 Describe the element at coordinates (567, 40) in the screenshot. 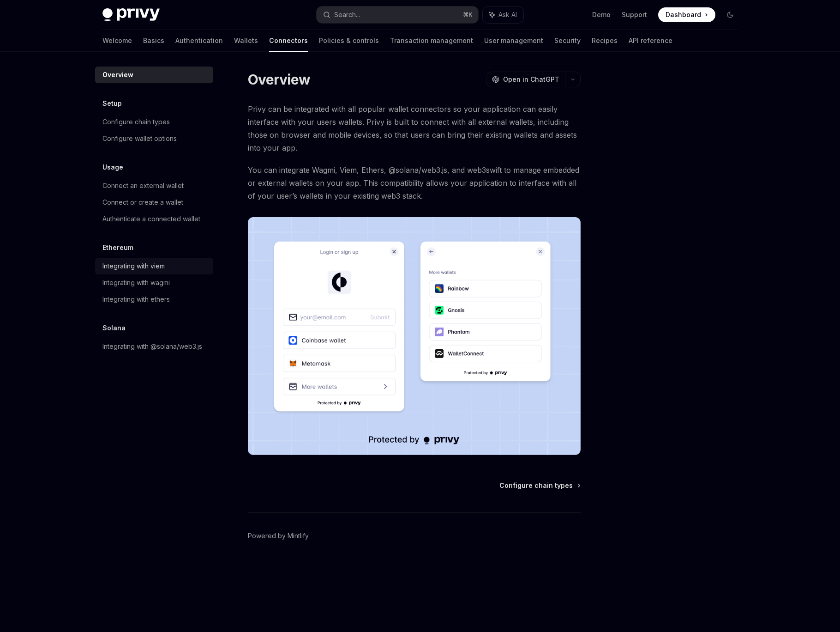

I see `a: Security` at that location.